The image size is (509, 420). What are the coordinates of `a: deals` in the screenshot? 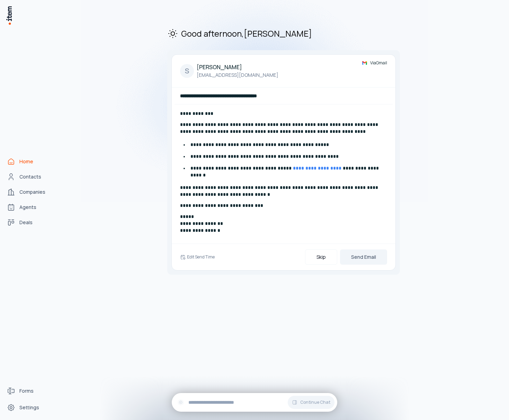 It's located at (31, 222).